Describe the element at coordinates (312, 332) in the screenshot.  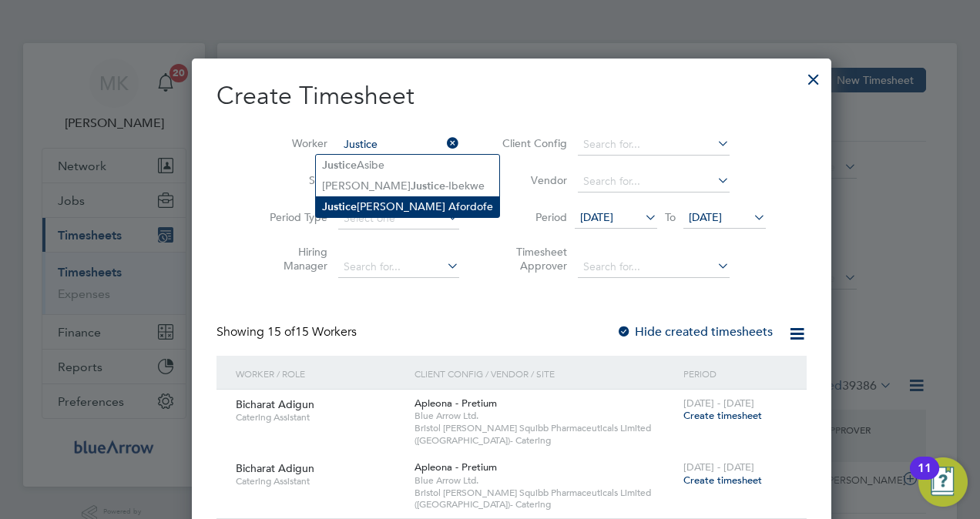
I see `span: 15 Workers` at that location.